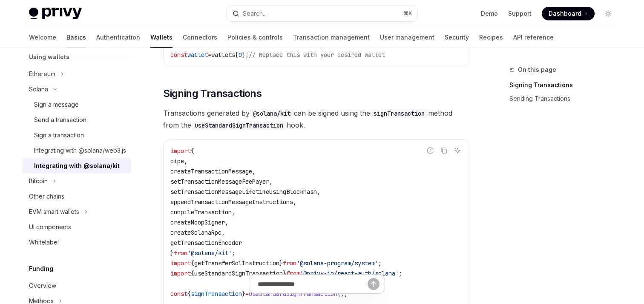  I want to click on span: createTransactionMessage, so click(211, 171).